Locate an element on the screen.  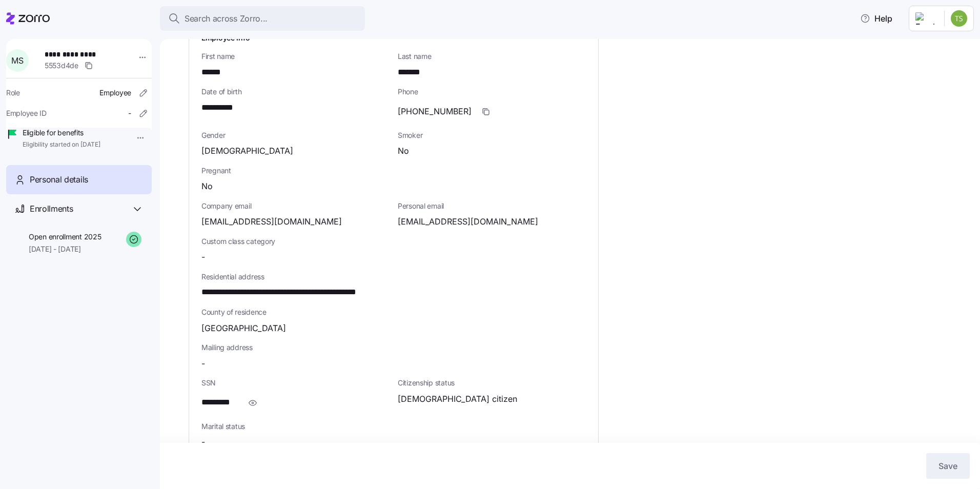
span: Gender is located at coordinates (295, 135).